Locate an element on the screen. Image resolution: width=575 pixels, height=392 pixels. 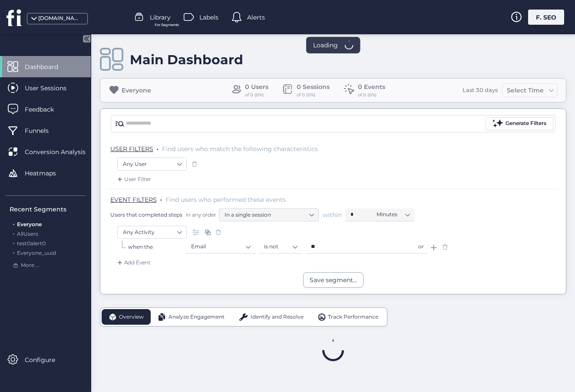
span: Alerts is located at coordinates (256, 17).